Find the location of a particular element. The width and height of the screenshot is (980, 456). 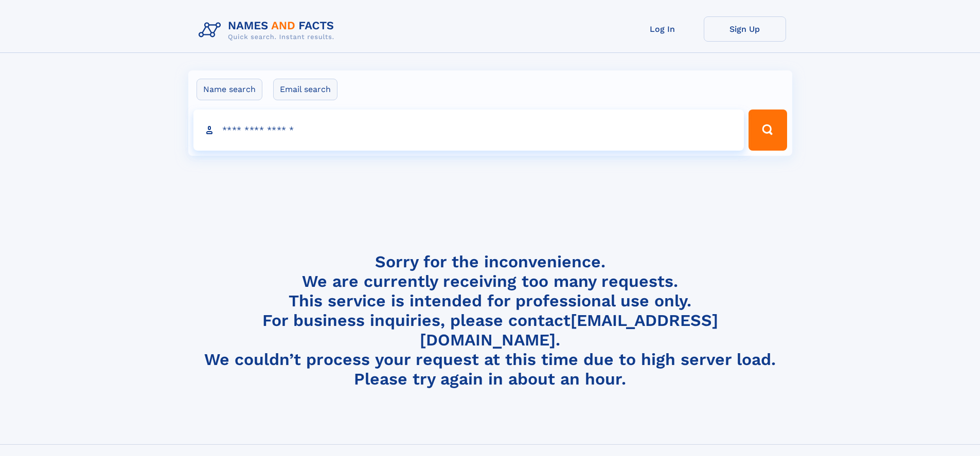

label: Email search is located at coordinates (305, 90).